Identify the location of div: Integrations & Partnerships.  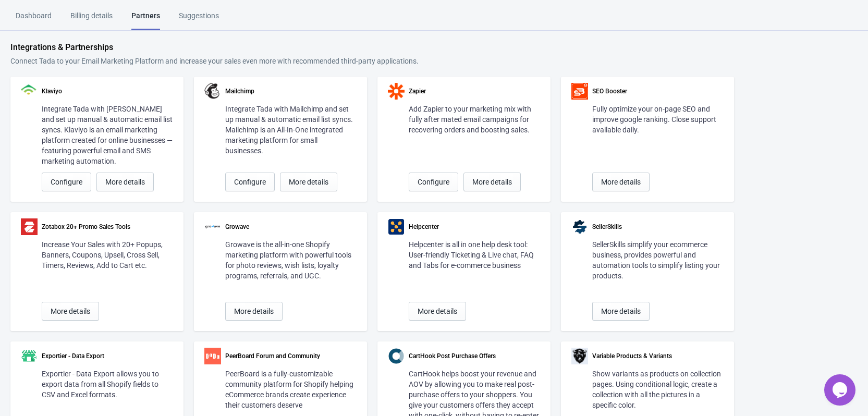
(433, 47).